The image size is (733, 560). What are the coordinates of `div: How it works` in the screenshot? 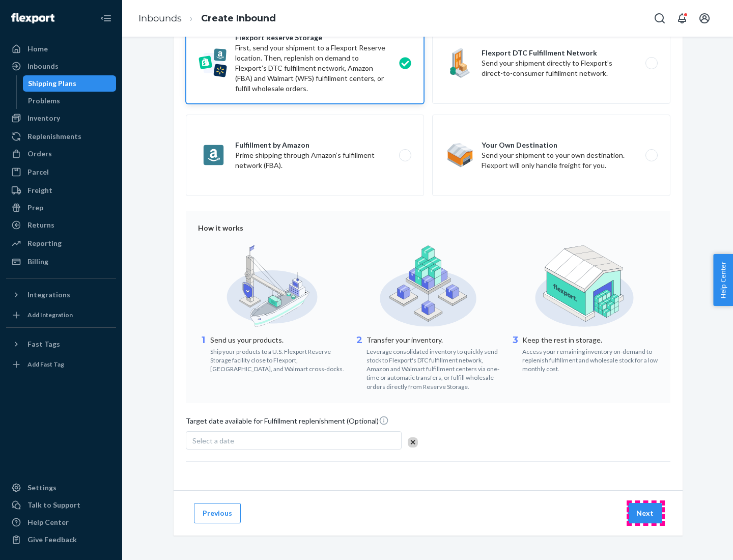 It's located at (428, 228).